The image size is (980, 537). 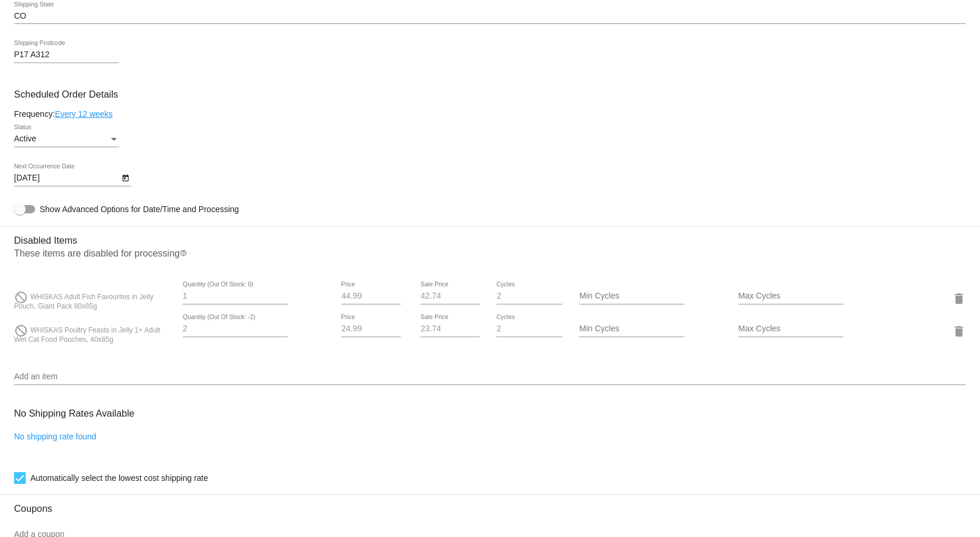 What do you see at coordinates (84, 114) in the screenshot?
I see `a: Every 12 weeks` at bounding box center [84, 114].